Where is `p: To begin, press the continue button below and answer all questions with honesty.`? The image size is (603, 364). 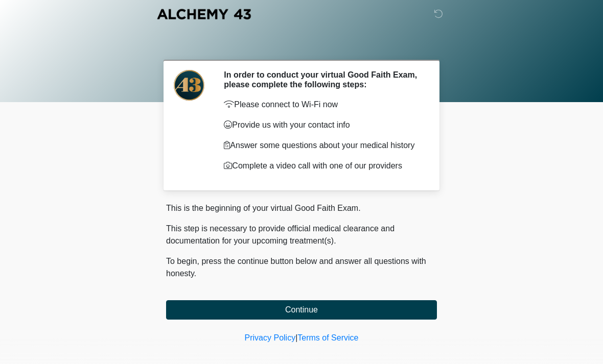
p: To begin, press the continue button below and answer all questions with honesty. is located at coordinates (302, 268).